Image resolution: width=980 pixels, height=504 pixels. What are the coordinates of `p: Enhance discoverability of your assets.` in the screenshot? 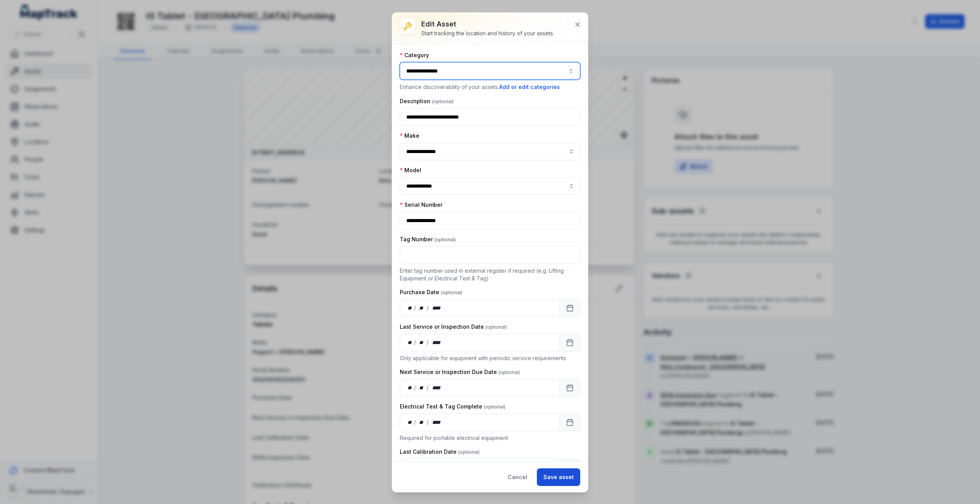 It's located at (490, 87).